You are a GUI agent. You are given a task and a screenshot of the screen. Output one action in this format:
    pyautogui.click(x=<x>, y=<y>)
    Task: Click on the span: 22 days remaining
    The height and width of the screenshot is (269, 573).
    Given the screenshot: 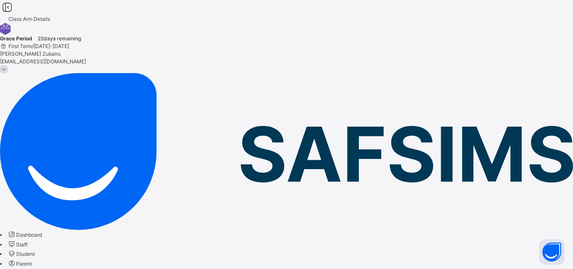 What is the action you would take?
    pyautogui.click(x=59, y=38)
    